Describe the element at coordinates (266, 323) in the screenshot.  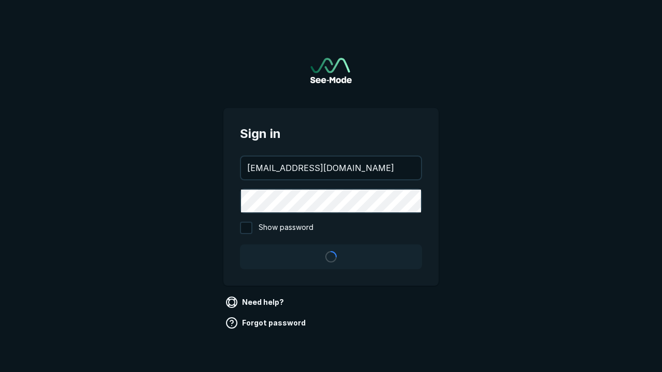
I see `a: Forgot password` at that location.